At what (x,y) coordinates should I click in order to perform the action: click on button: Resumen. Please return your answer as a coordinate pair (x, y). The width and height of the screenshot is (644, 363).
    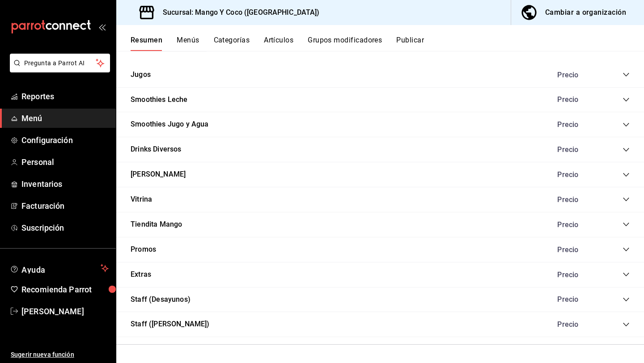
    Looking at the image, I should click on (146, 43).